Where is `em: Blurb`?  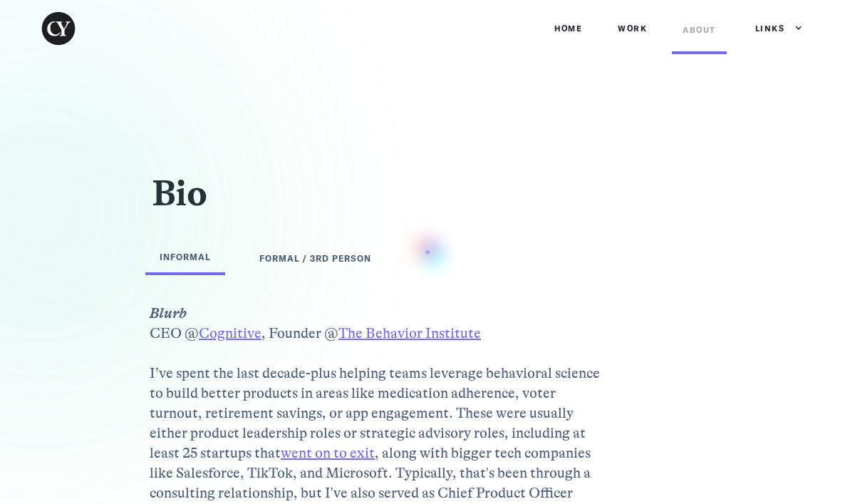
em: Blurb is located at coordinates (378, 314).